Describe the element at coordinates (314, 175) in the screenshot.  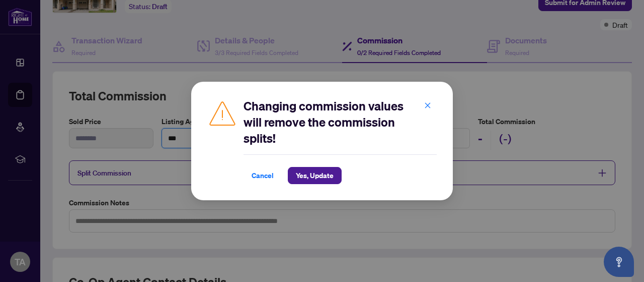
I see `button: Yes, Update` at that location.